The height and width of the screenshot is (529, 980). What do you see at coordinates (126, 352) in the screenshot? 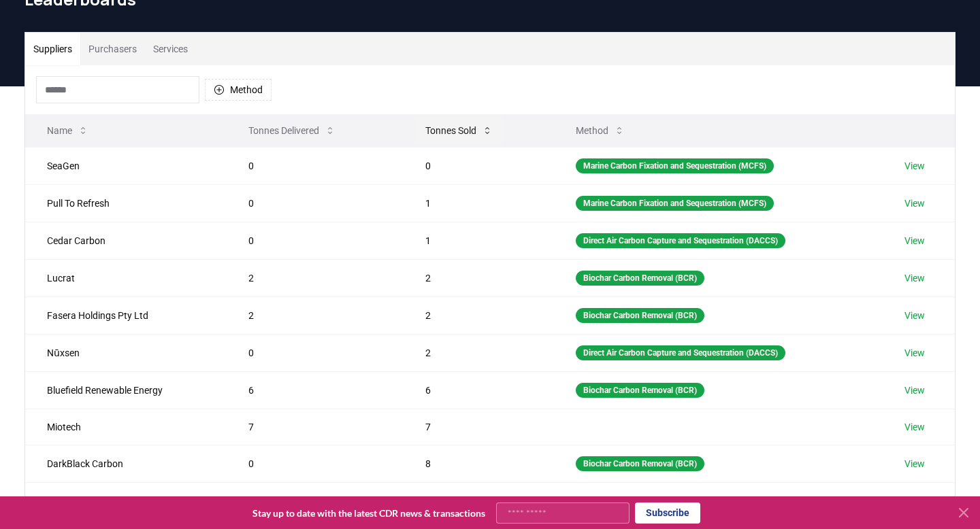
I see `td: Nūxsen` at bounding box center [126, 352].